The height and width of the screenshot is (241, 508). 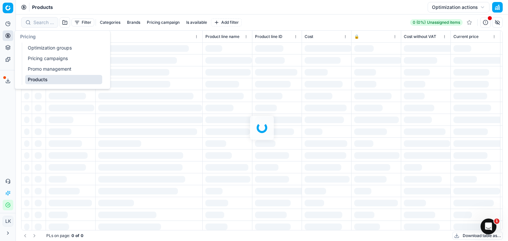 I want to click on a: Products, so click(x=63, y=80).